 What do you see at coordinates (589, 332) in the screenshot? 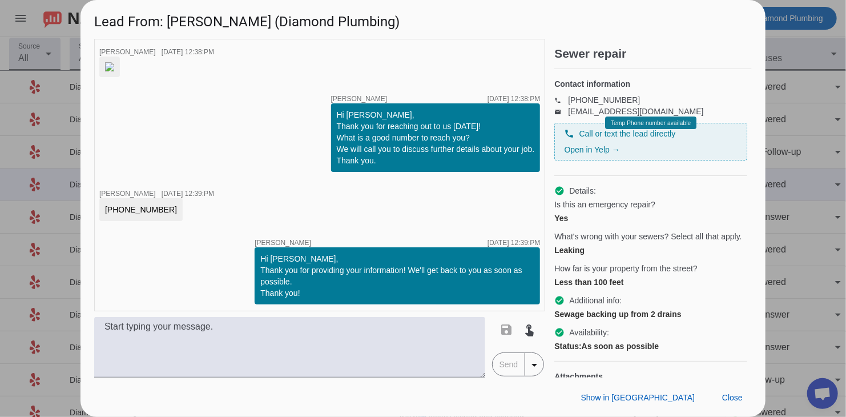
I see `span: Availability:` at bounding box center [589, 332].